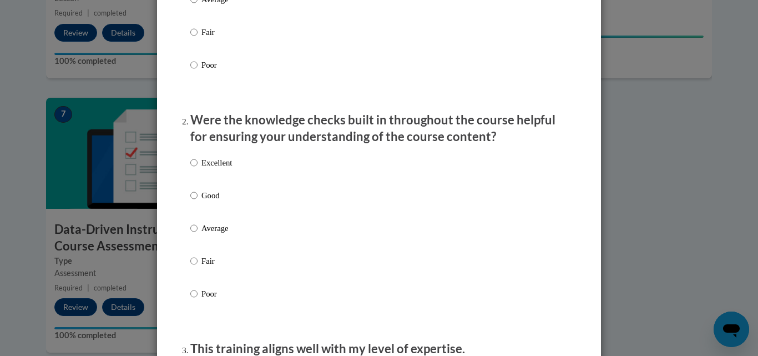  Describe the element at coordinates (194, 195) in the screenshot. I see `input: Good` at that location.